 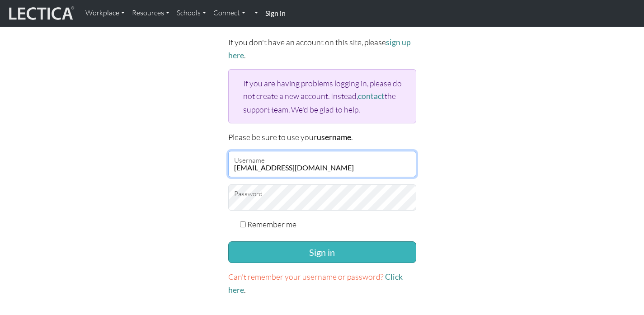 I want to click on a: Resources, so click(x=151, y=13).